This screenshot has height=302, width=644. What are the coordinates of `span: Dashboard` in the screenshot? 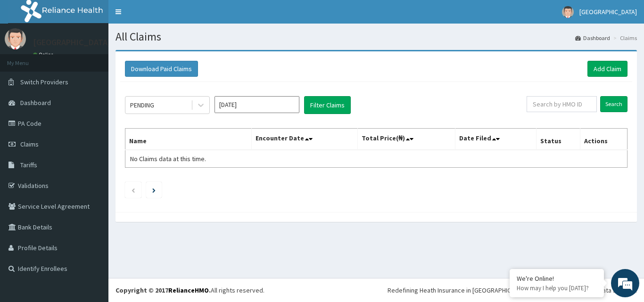 It's located at (35, 103).